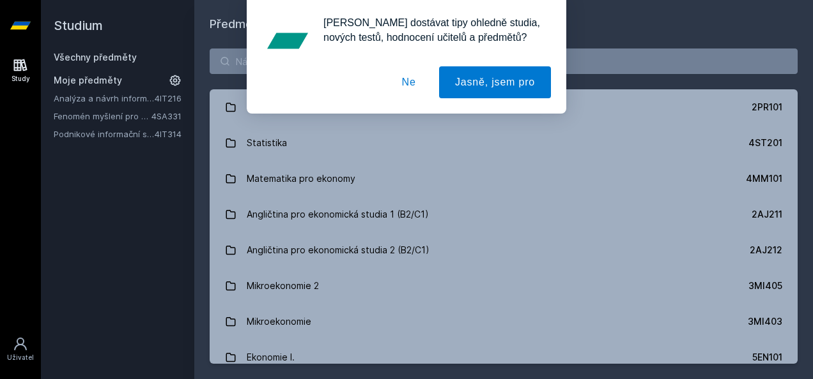 This screenshot has height=379, width=813. Describe the element at coordinates (279, 322) in the screenshot. I see `div: Mikroekonomie` at that location.